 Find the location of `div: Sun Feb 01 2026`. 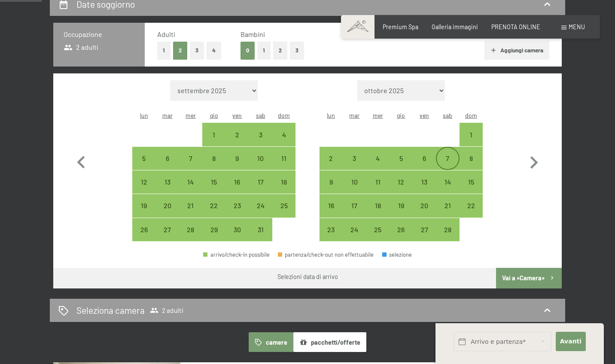

div: Sun Feb 01 2026 is located at coordinates (471, 135).